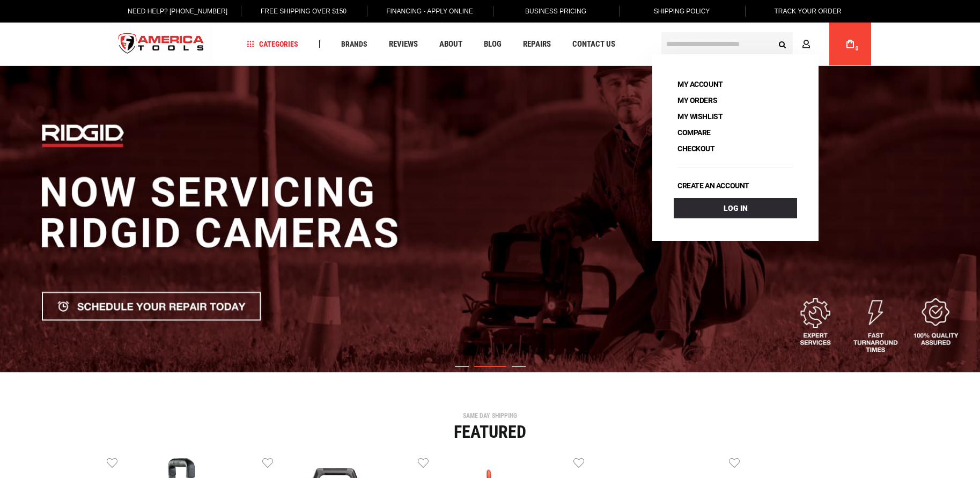  Describe the element at coordinates (537, 44) in the screenshot. I see `a: Repairs` at that location.